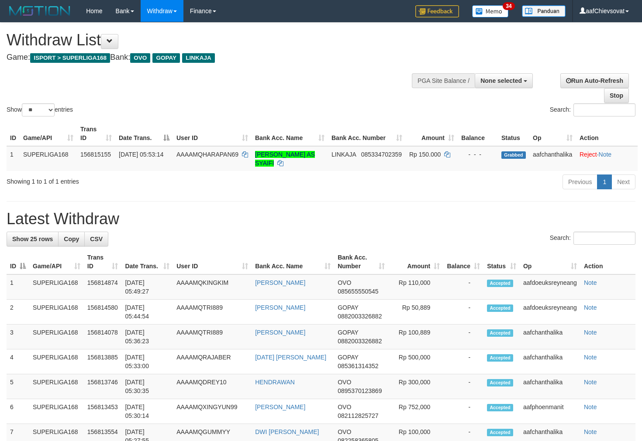  Describe the element at coordinates (212, 337) in the screenshot. I see `td: AAAAMQTRI889` at that location.